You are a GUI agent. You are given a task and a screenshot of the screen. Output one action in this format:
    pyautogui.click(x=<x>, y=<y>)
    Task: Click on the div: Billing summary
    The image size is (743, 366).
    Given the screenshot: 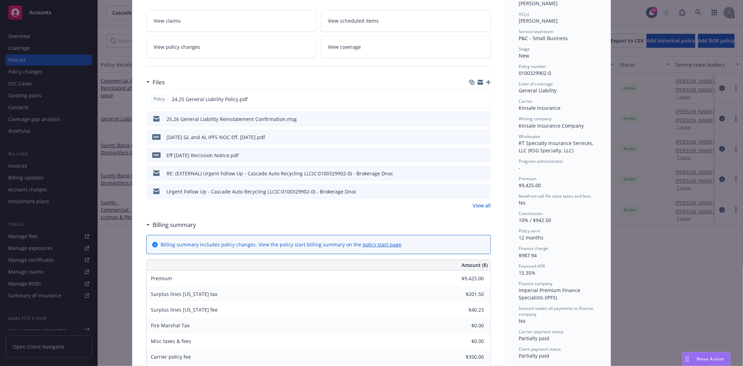 What is the action you would take?
    pyautogui.click(x=171, y=225)
    